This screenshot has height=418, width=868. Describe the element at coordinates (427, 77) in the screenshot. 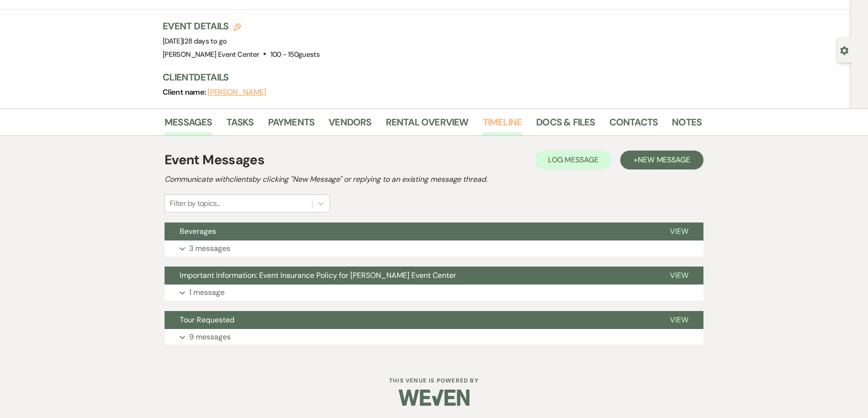

I see `h3: Client Details` at that location.